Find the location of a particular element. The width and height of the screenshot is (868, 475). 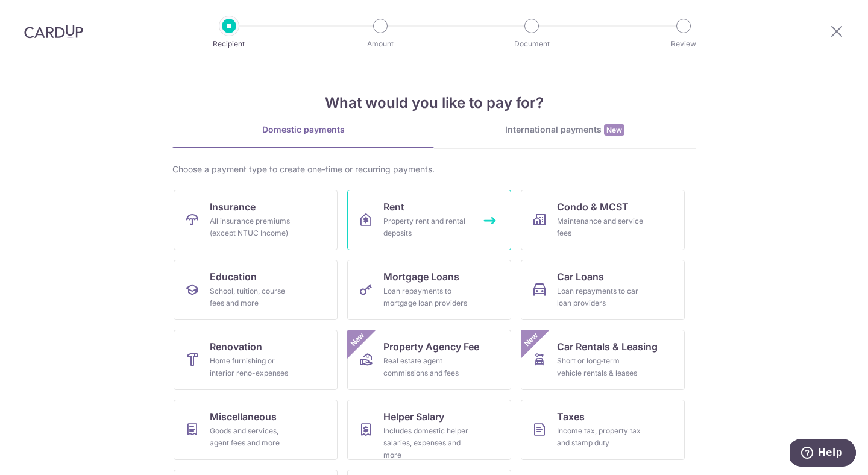

span: Helper Salary is located at coordinates (414, 416).